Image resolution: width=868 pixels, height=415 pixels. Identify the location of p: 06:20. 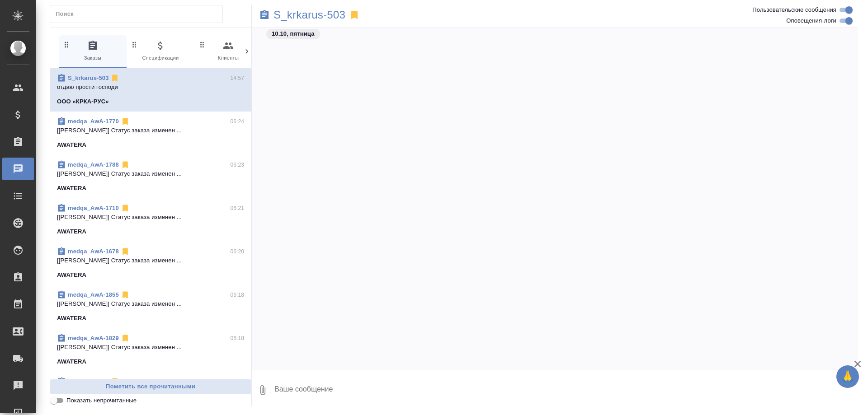
(237, 252).